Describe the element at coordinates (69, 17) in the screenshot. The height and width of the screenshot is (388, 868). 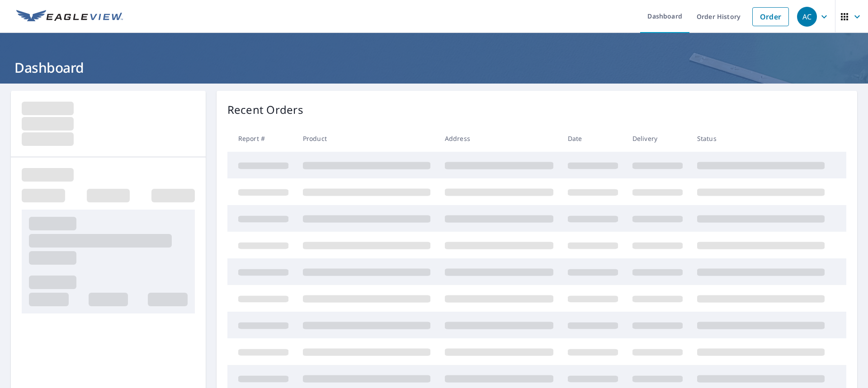
I see `img: EV Logo` at that location.